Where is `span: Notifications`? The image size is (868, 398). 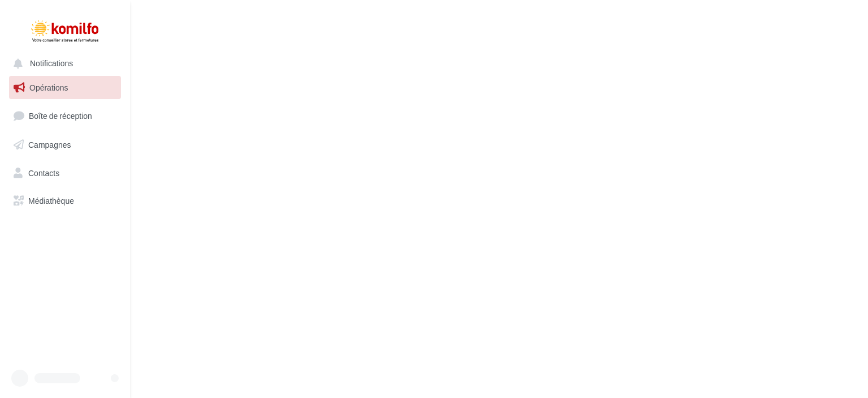
span: Notifications is located at coordinates (52, 64).